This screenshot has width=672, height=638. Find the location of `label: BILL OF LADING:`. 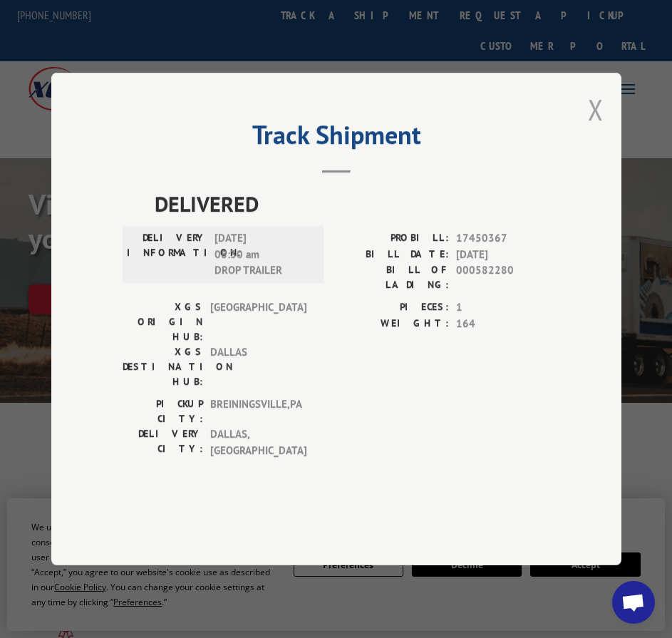

label: BILL OF LADING: is located at coordinates (393, 278).